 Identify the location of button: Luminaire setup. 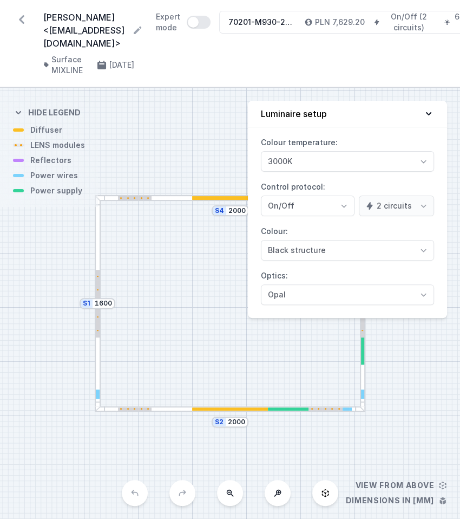
(348, 114).